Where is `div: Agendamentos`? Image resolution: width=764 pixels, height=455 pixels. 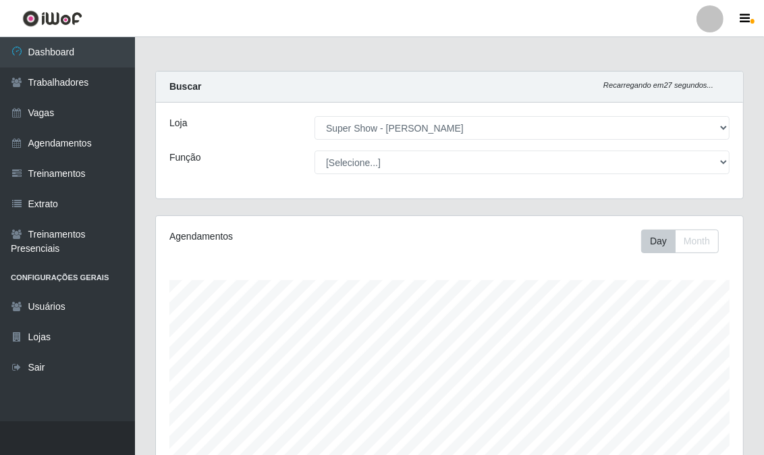
div: Agendamentos is located at coordinates (280, 236).